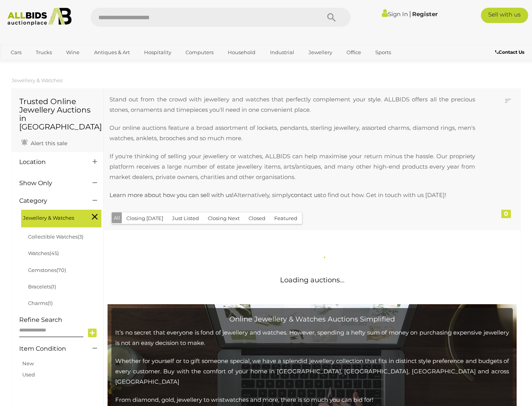 The width and height of the screenshot is (532, 406). What do you see at coordinates (39, 16) in the screenshot?
I see `img: Allbids.com.au` at bounding box center [39, 16].